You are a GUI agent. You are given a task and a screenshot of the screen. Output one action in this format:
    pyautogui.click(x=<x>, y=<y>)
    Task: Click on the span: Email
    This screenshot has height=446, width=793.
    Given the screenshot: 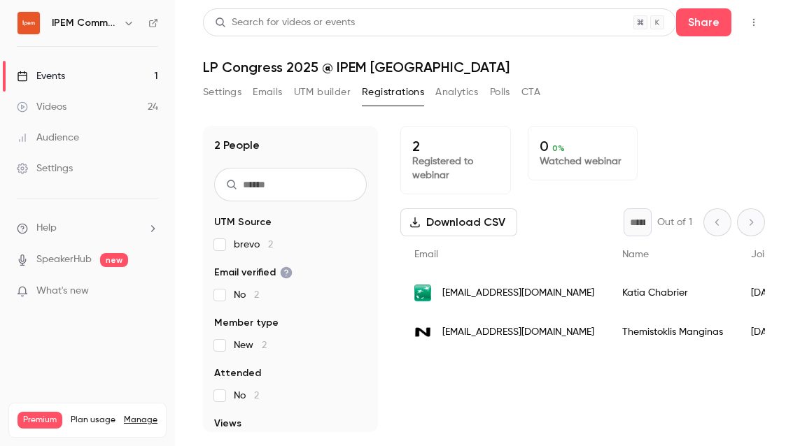 What is the action you would take?
    pyautogui.click(x=426, y=255)
    